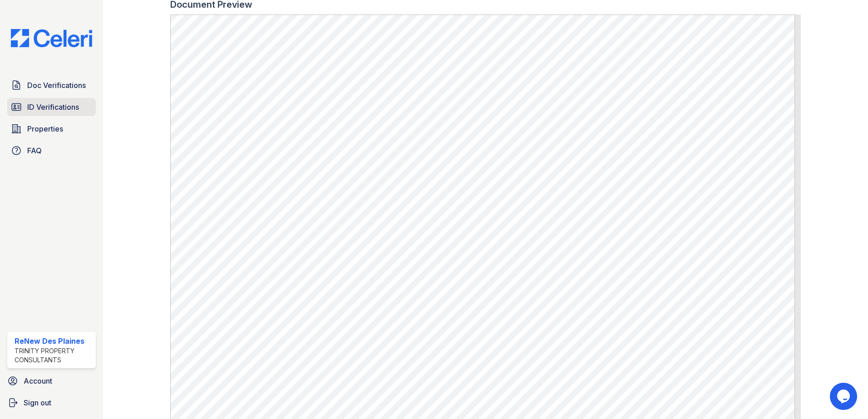  I want to click on span: Doc Verifications, so click(56, 85).